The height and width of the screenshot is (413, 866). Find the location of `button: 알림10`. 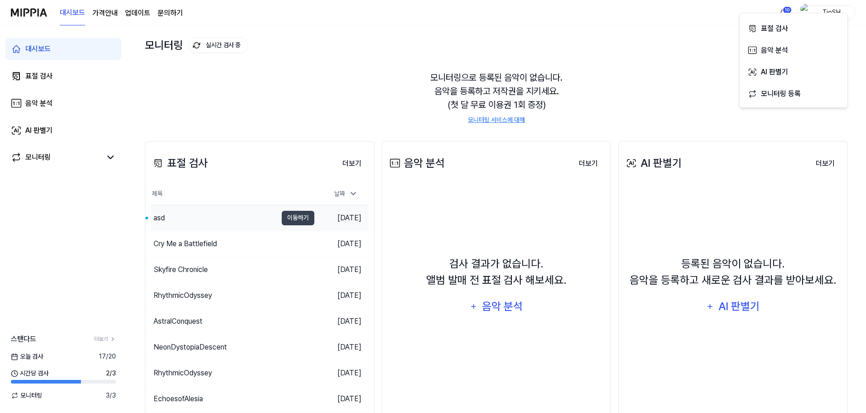

button: 알림10 is located at coordinates (784, 13).